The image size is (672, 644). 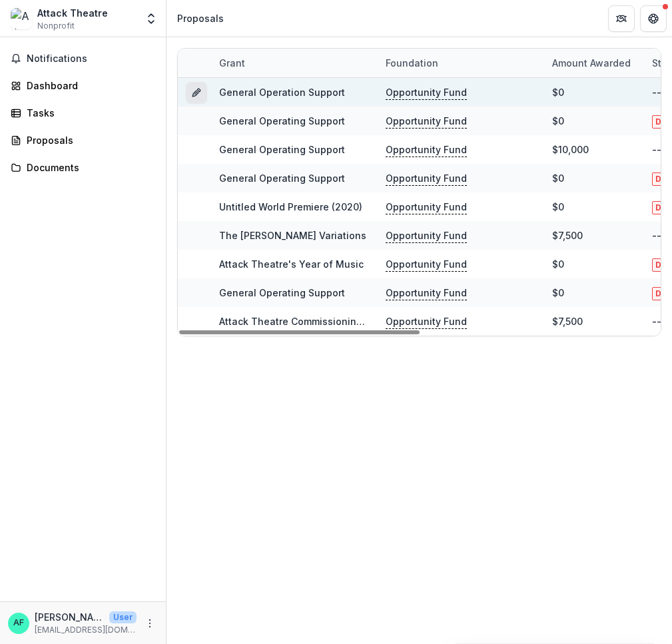 What do you see at coordinates (360, 321) in the screenshot?
I see `a: Attack Theatre Commissioning New Choreographers Project` at bounding box center [360, 321].